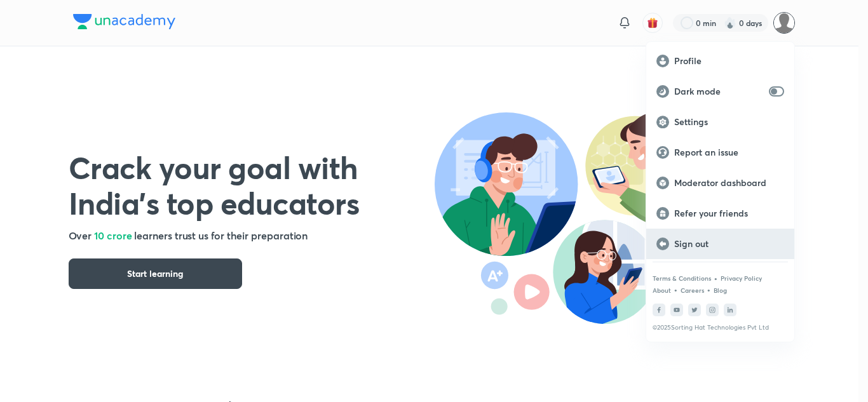 The width and height of the screenshot is (868, 402). Describe the element at coordinates (720, 183) in the screenshot. I see `a: Moderator dashboard` at that location.